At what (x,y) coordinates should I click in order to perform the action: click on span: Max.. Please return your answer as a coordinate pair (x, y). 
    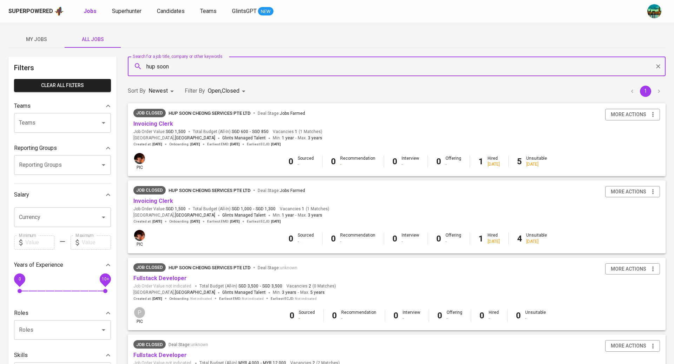
    Looking at the image, I should click on (312, 292).